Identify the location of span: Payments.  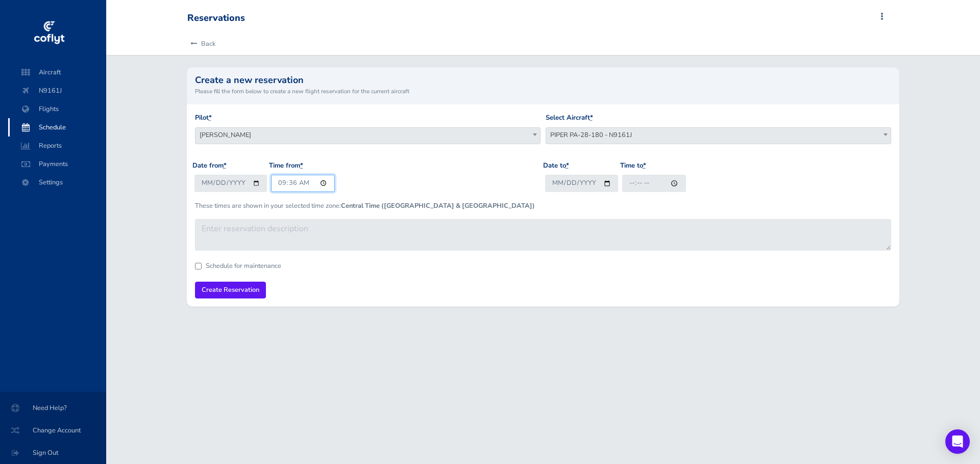
(57, 164).